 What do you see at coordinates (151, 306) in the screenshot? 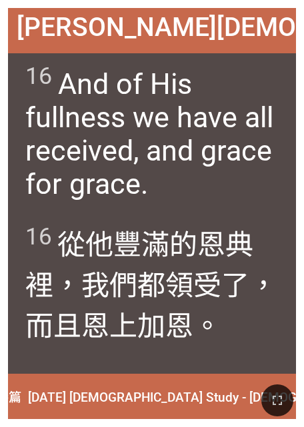
I see `wg2249: 都` at bounding box center [151, 306].